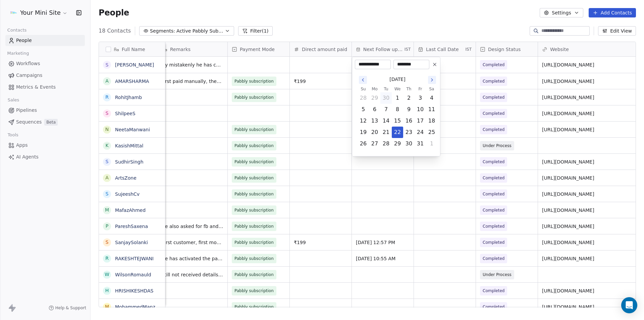 Image resolution: width=644 pixels, height=320 pixels. I want to click on button: Sunday, October 19th, 2025, so click(363, 133).